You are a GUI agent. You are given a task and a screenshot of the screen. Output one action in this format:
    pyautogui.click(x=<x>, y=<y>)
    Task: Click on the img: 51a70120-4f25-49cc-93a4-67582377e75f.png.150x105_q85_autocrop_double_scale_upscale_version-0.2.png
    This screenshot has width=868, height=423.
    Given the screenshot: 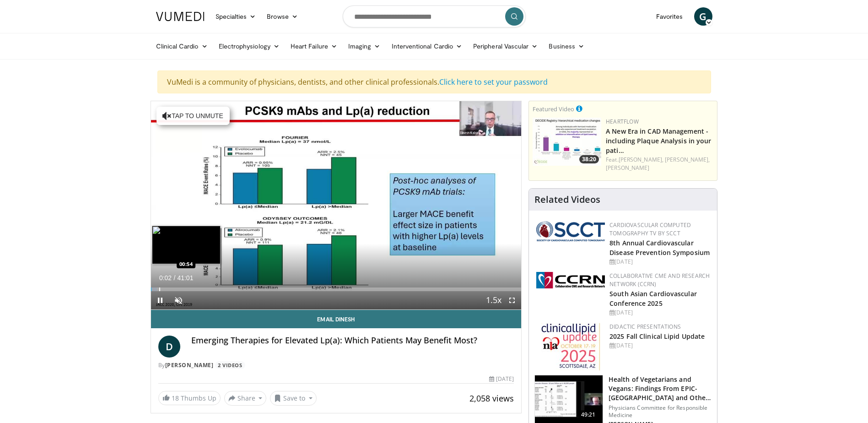 What is the action you would take?
    pyautogui.click(x=571, y=232)
    